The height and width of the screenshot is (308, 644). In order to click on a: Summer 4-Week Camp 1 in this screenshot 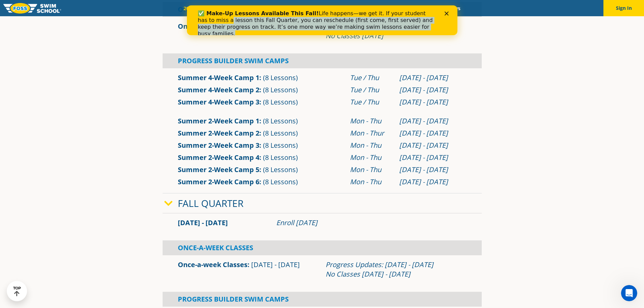, I will do `click(218, 77)`.